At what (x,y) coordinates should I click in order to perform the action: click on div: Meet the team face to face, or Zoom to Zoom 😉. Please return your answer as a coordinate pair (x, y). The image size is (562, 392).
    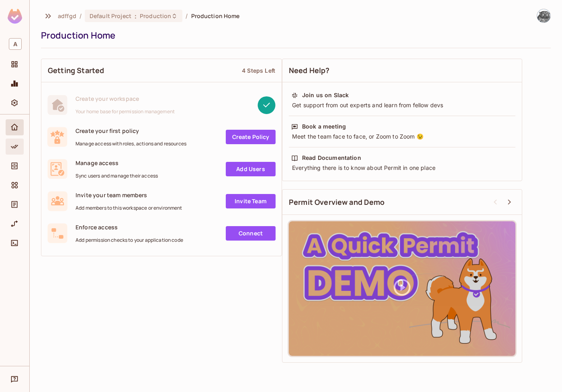
    Looking at the image, I should click on (402, 137).